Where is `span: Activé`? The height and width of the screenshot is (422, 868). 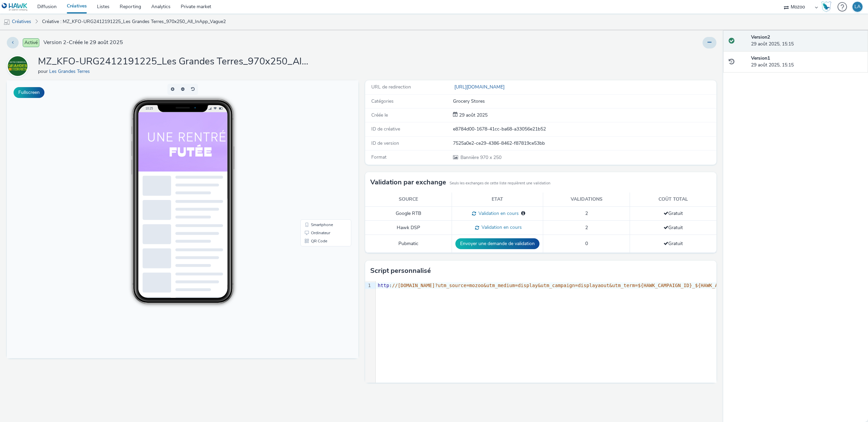
span: Activé is located at coordinates (31, 42).